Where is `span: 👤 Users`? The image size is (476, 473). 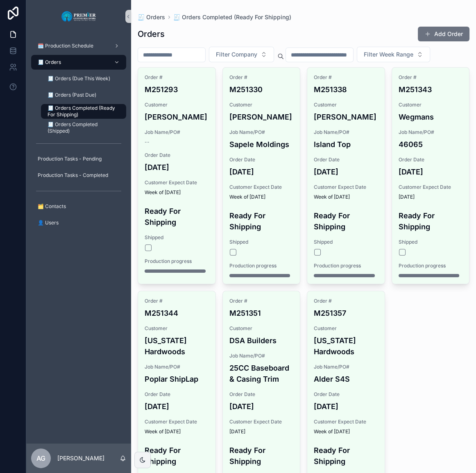
span: 👤 Users is located at coordinates (48, 223).